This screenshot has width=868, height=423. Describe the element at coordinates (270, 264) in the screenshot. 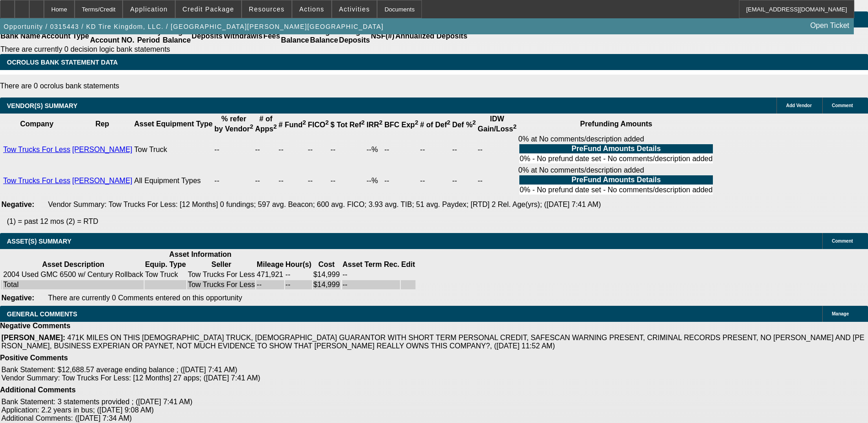

I see `b: Mileage` at that location.